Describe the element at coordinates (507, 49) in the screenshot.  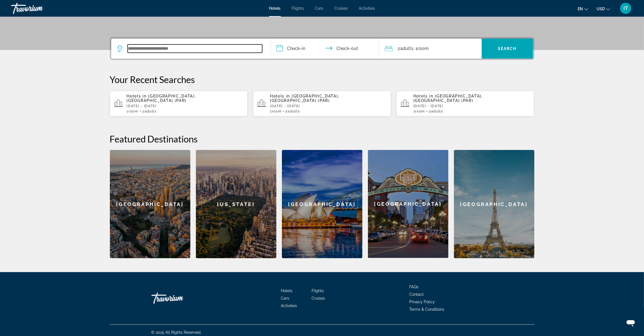
I see `button: Search` at that location.